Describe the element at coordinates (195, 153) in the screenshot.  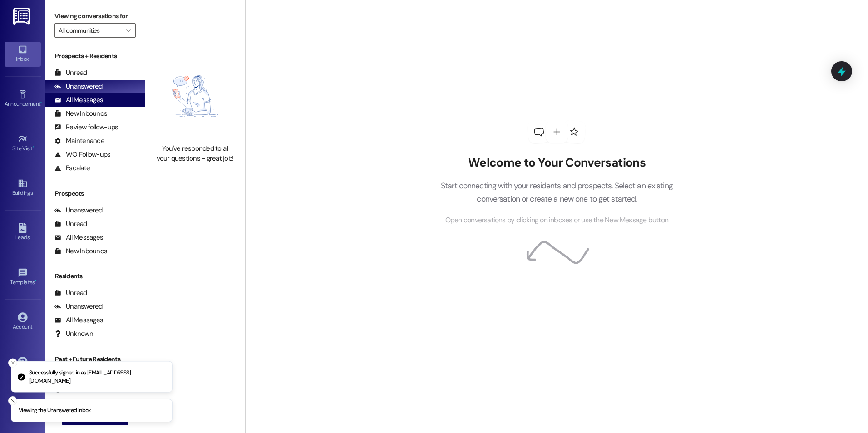
I see `div: You've responded to all your questions - great job!` at that location.